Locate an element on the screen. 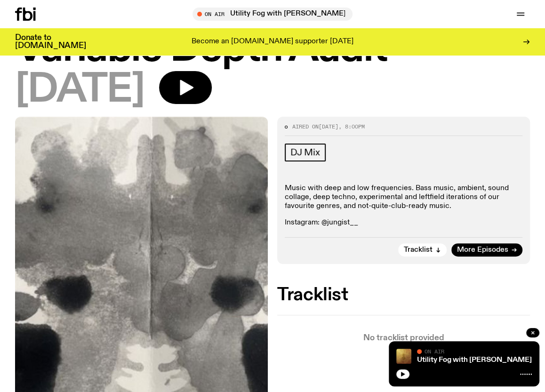 The height and width of the screenshot is (392, 545). h1: Variable Depth Audit is located at coordinates (273, 49).